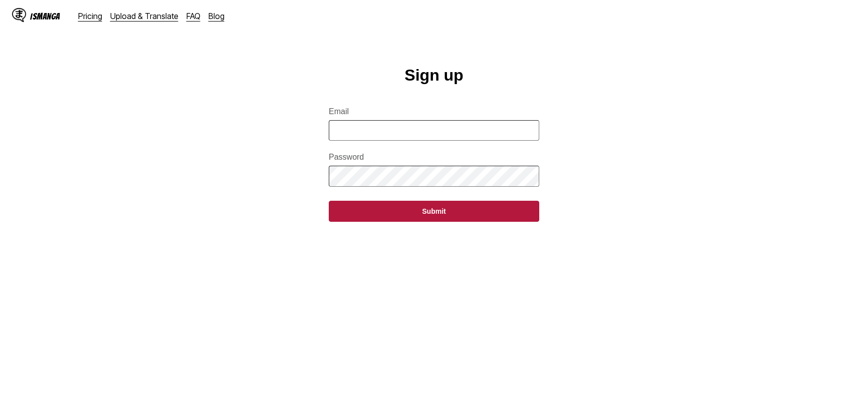 This screenshot has height=408, width=868. I want to click on a: Pricing, so click(90, 16).